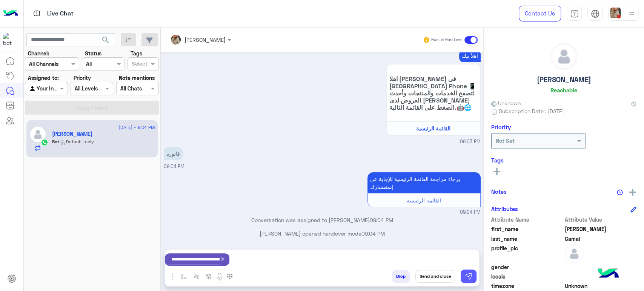  What do you see at coordinates (82, 78) in the screenshot?
I see `label: Priority` at bounding box center [82, 78].